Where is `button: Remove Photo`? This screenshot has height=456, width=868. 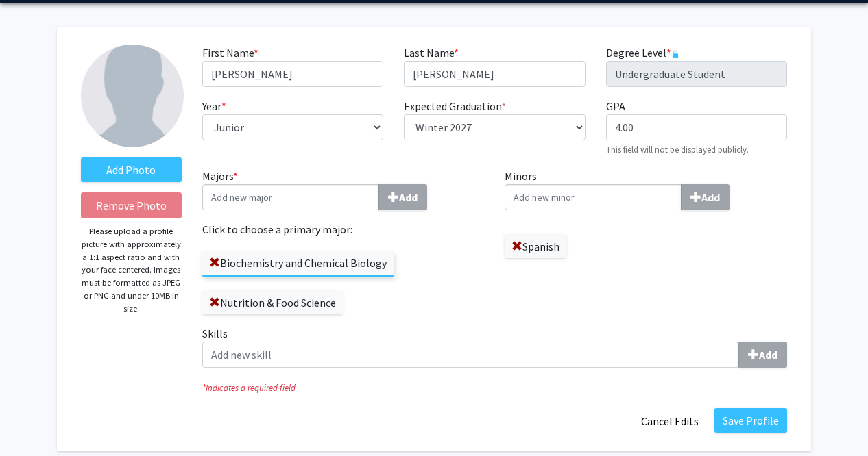 button: Remove Photo is located at coordinates (131, 206).